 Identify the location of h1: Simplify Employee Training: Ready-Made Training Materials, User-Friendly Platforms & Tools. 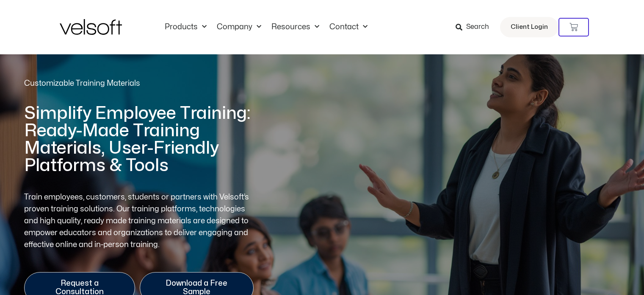
(139, 140).